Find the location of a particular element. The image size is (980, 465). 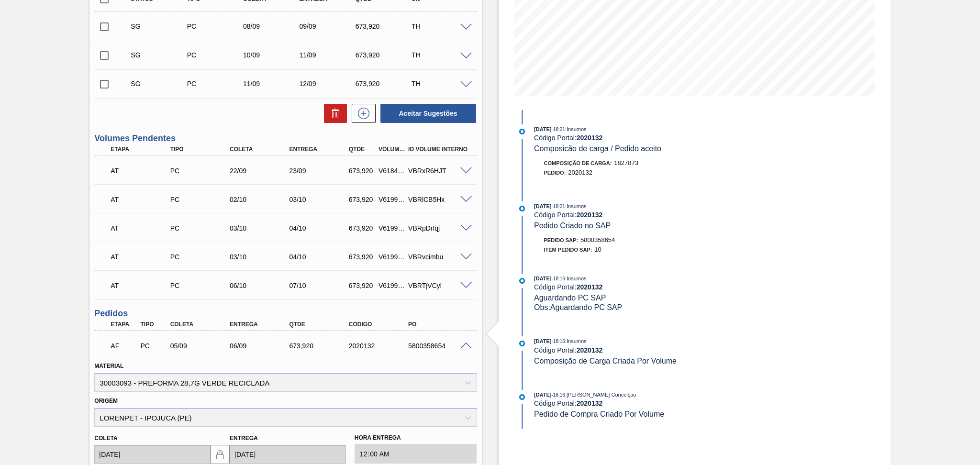

p: AF is located at coordinates (123, 346).